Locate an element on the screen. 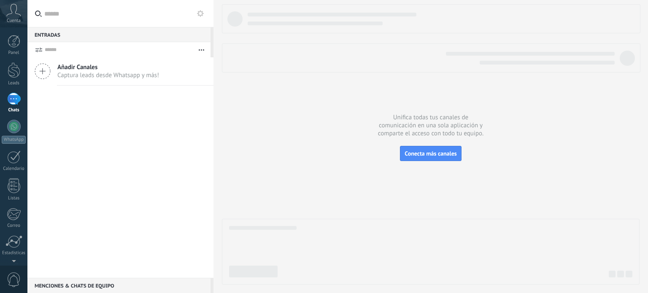 The image size is (648, 293). div: Estadísticas is located at coordinates (14, 253).